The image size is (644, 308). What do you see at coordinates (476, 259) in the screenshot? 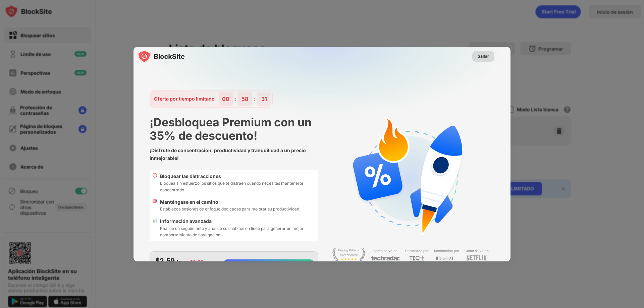
I see `img: light-netflix.svg` at bounding box center [476, 259].